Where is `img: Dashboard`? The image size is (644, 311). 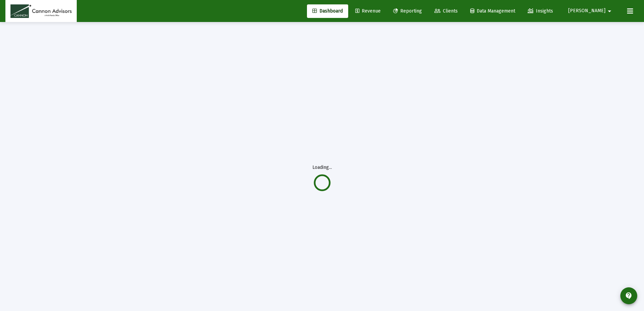 img: Dashboard is located at coordinates (41, 11).